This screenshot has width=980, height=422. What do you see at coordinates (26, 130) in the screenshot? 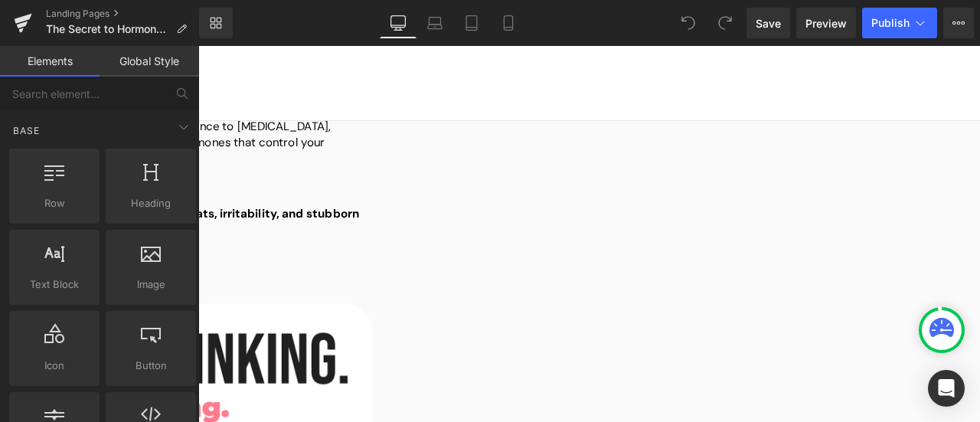
I see `span: Base` at bounding box center [26, 130].